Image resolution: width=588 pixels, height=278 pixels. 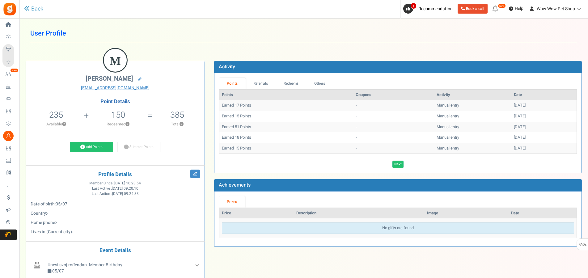 What do you see at coordinates (472, 9) in the screenshot?
I see `a: Book a call` at bounding box center [472, 9].